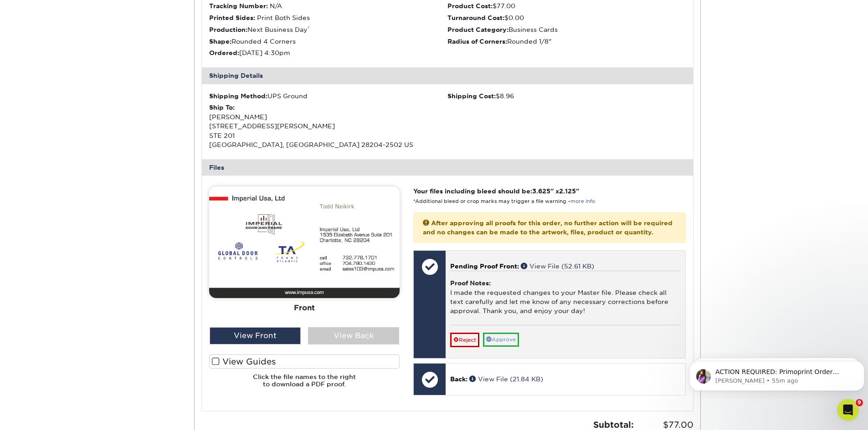 Image resolution: width=868 pixels, height=430 pixels. What do you see at coordinates (506, 379) in the screenshot?
I see `a: View File (21.84 KB)` at bounding box center [506, 379].